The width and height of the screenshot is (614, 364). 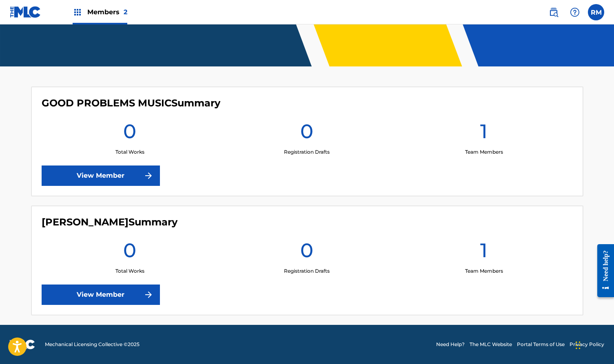 What do you see at coordinates (575, 12) in the screenshot?
I see `img: help` at bounding box center [575, 12].